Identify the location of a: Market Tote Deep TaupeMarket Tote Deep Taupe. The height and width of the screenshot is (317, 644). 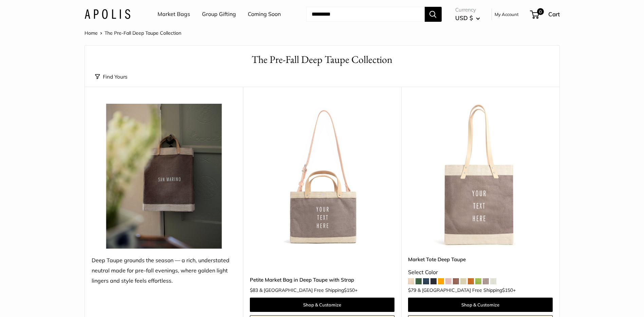
(480, 176).